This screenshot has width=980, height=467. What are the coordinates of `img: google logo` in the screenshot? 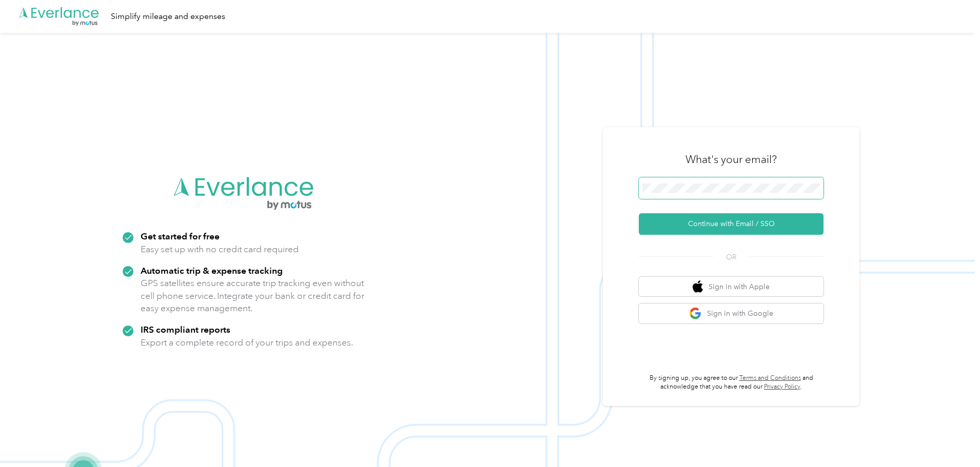 It's located at (696, 313).